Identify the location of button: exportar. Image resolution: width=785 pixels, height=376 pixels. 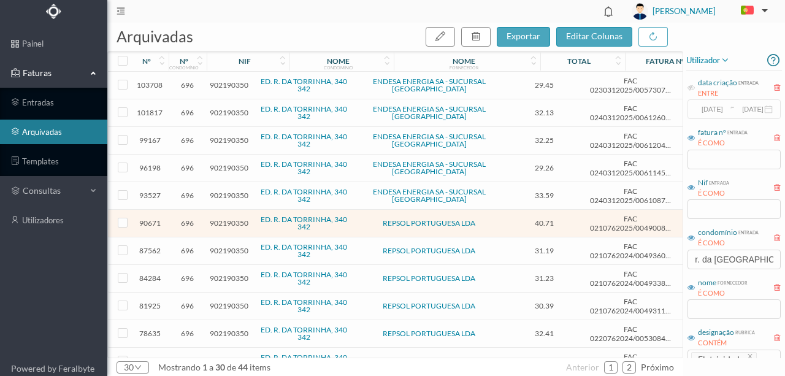
(523, 37).